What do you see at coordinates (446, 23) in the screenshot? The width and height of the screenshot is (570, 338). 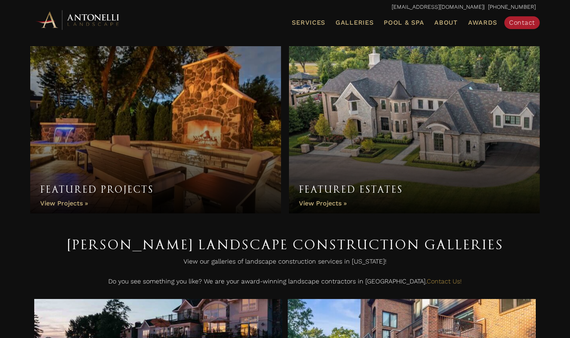 I see `span: About` at bounding box center [446, 23].